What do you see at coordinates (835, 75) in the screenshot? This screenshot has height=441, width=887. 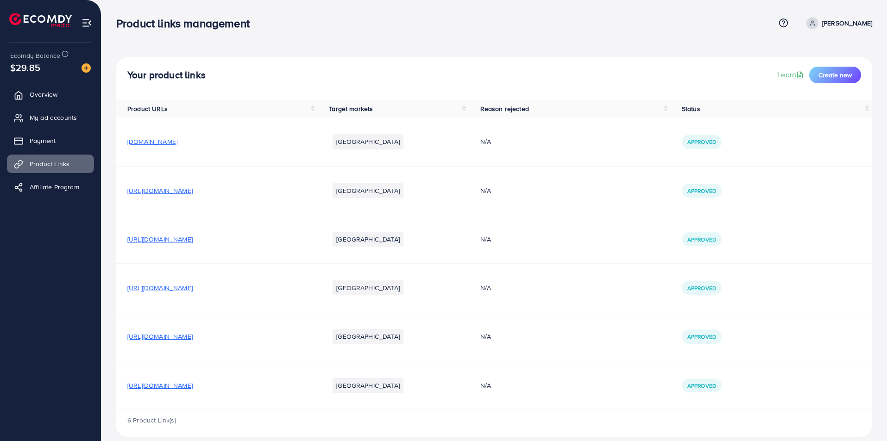 I see `button: Create new` at bounding box center [835, 75].